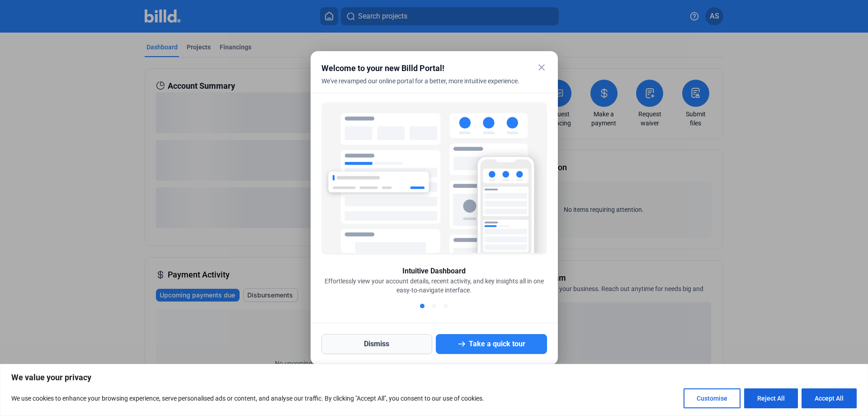  Describe the element at coordinates (434, 285) in the screenshot. I see `div: Effortlessly view your account details, recent activity, and key insights all in one easy-to-navi...` at that location.